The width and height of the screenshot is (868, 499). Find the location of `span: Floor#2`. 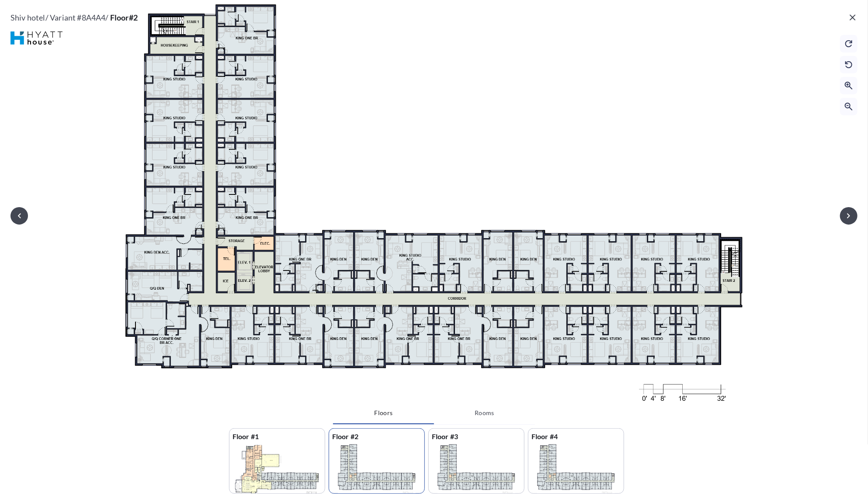

span: Floor#2 is located at coordinates (124, 17).